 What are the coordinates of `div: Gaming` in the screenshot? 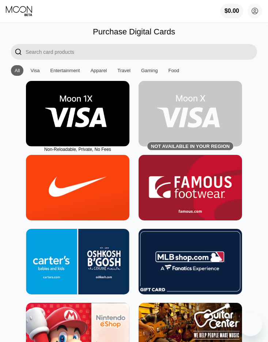 It's located at (150, 70).